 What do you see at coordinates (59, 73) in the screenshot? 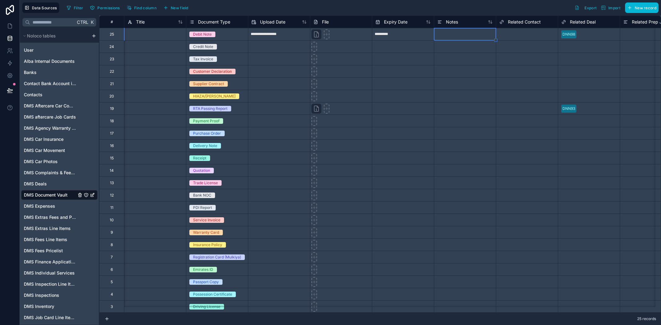
I see `a: Banks` at bounding box center [59, 73].